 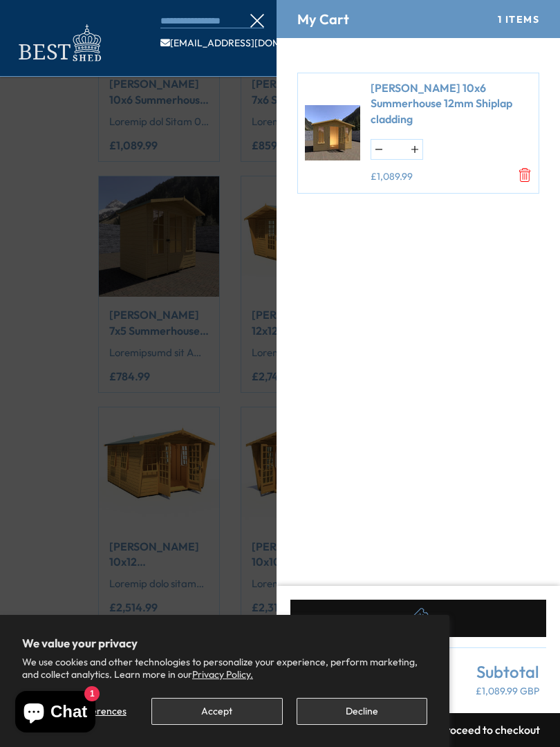 What do you see at coordinates (525, 175) in the screenshot?
I see `a: Remove Elton 10x6 Summerhouse 12mm Shiplap cladding` at bounding box center [525, 175].